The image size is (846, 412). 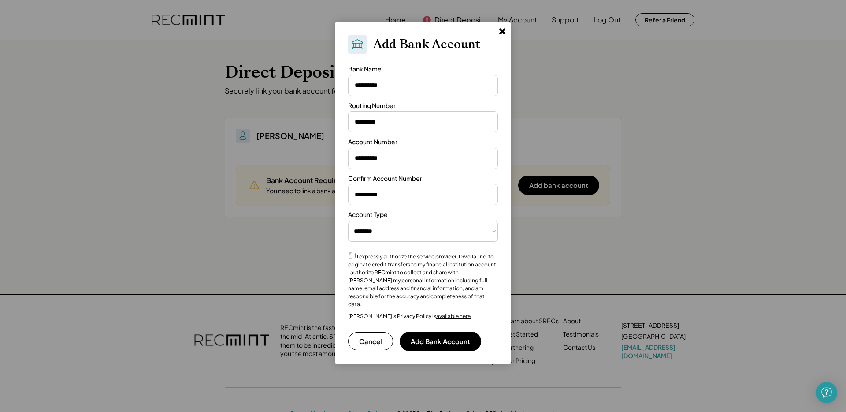 What do you see at coordinates (423, 280) in the screenshot?
I see `label: I expressly authorize the service provider, Dwolla, Inc. to originate credit transfers to my fina...` at bounding box center [423, 280].